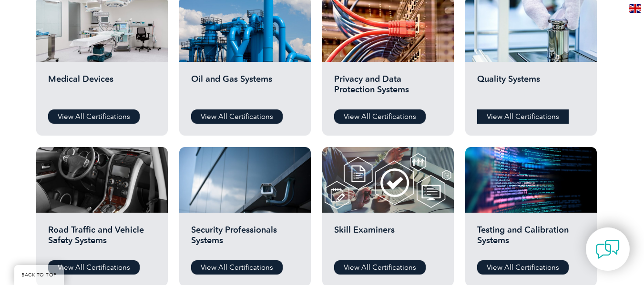 The width and height of the screenshot is (644, 285). Describe the element at coordinates (388, 239) in the screenshot. I see `h2: Skill Examiners` at that location.